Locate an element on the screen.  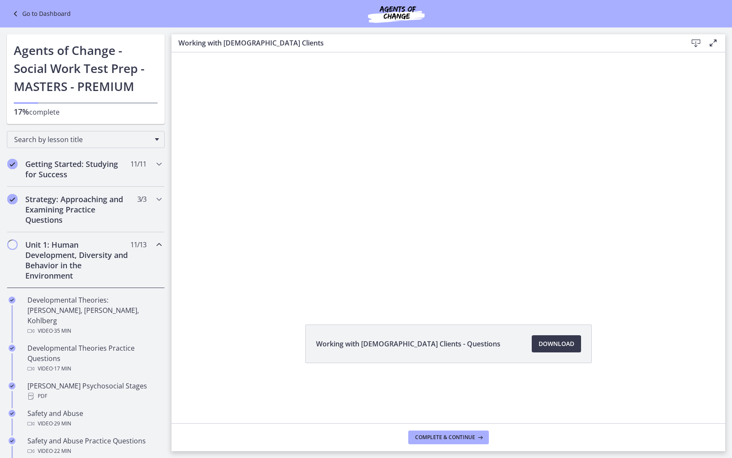
div: Search by lesson title is located at coordinates (86, 139).